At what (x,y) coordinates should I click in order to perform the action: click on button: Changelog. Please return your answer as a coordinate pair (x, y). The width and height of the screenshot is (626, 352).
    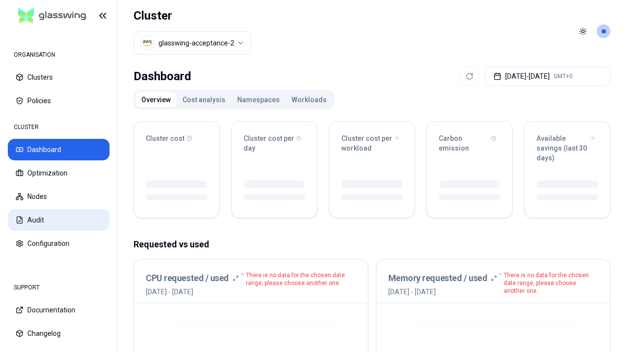
    Looking at the image, I should click on (59, 334).